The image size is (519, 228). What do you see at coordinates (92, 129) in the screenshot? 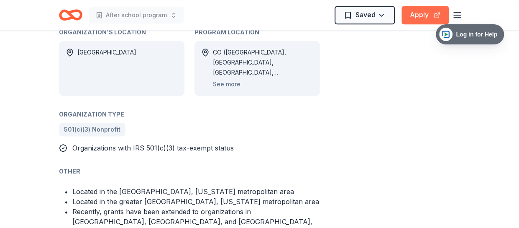
I see `a: 501(c)(3) Nonprofit` at bounding box center [92, 129].